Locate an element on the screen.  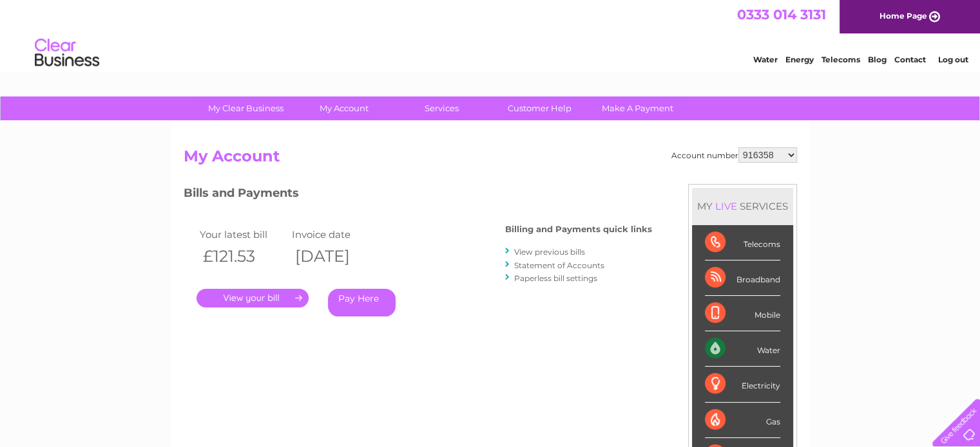
span: 0333 014 3131 is located at coordinates (781, 14).